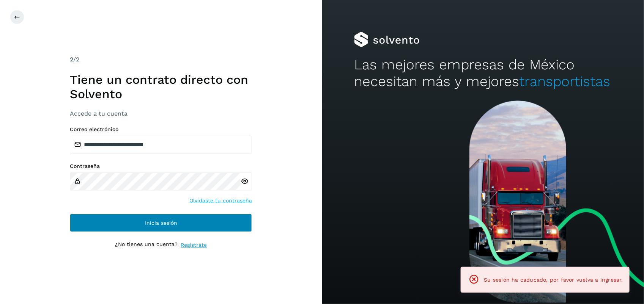 The width and height of the screenshot is (644, 304). Describe the element at coordinates (565, 81) in the screenshot. I see `span: transportistas` at that location.